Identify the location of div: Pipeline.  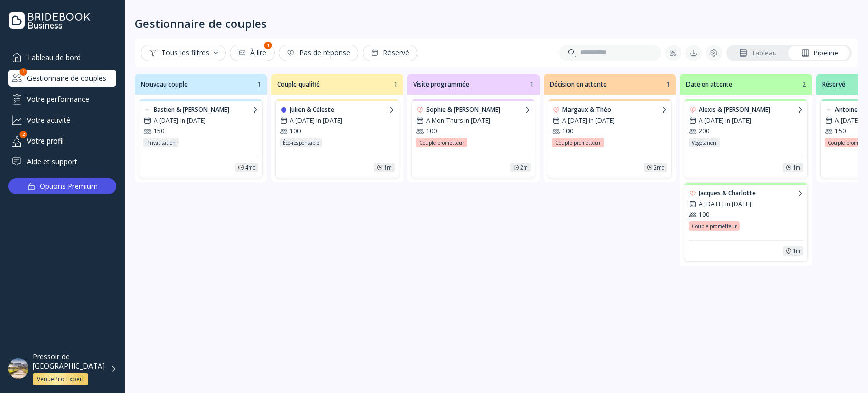
(820, 53).